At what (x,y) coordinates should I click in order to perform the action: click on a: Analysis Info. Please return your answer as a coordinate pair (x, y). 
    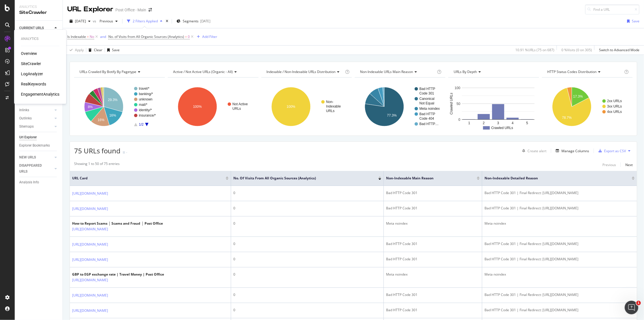
    Looking at the image, I should click on (39, 182).